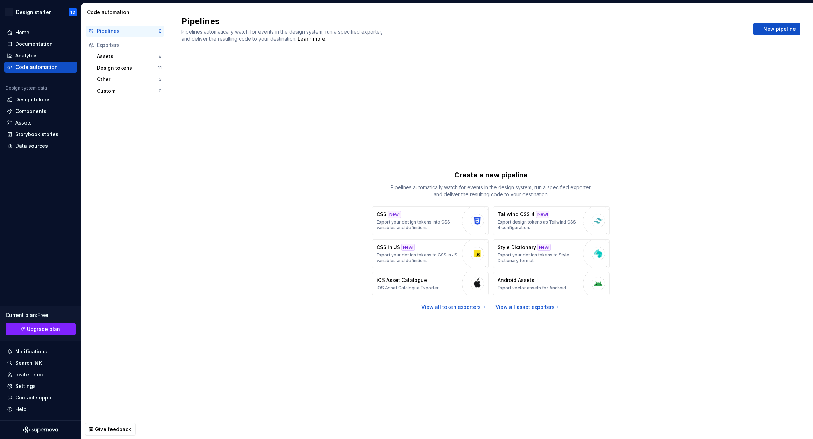  What do you see at coordinates (311, 39) in the screenshot?
I see `a: Learn more` at bounding box center [311, 39].